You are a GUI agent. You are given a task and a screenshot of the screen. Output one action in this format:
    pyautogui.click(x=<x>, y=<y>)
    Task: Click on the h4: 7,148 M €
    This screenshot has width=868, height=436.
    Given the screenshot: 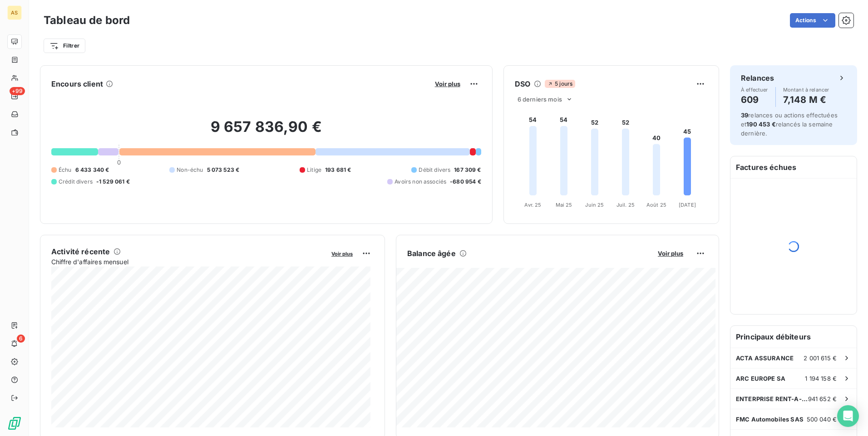 What is the action you would take?
    pyautogui.click(x=806, y=100)
    